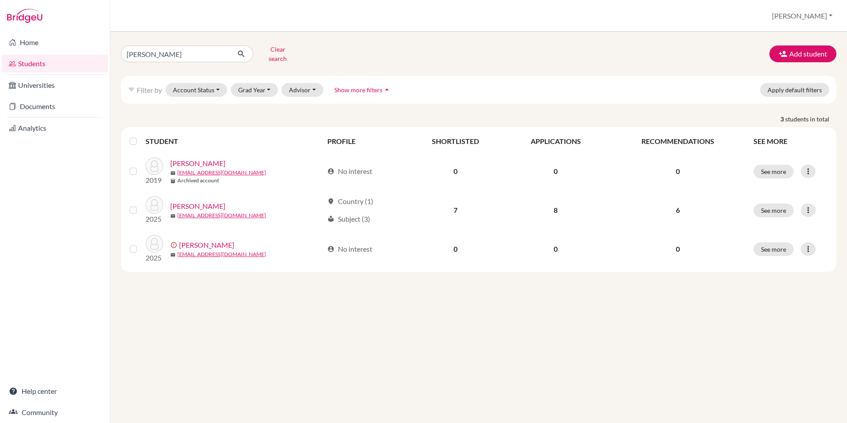  I want to click on strong: 3, so click(782, 119).